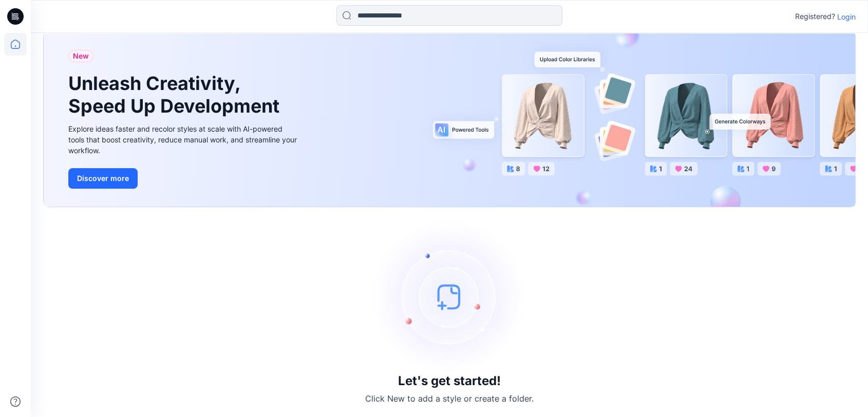  What do you see at coordinates (176, 95) in the screenshot?
I see `h1: Unleash Creativity, Speed Up Development` at bounding box center [176, 95].